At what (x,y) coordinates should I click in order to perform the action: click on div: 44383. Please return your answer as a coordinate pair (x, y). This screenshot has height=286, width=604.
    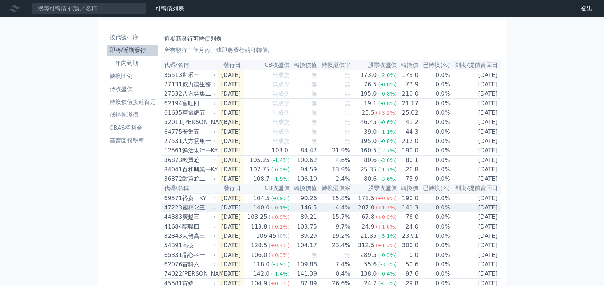
    Looking at the image, I should click on (172, 217).